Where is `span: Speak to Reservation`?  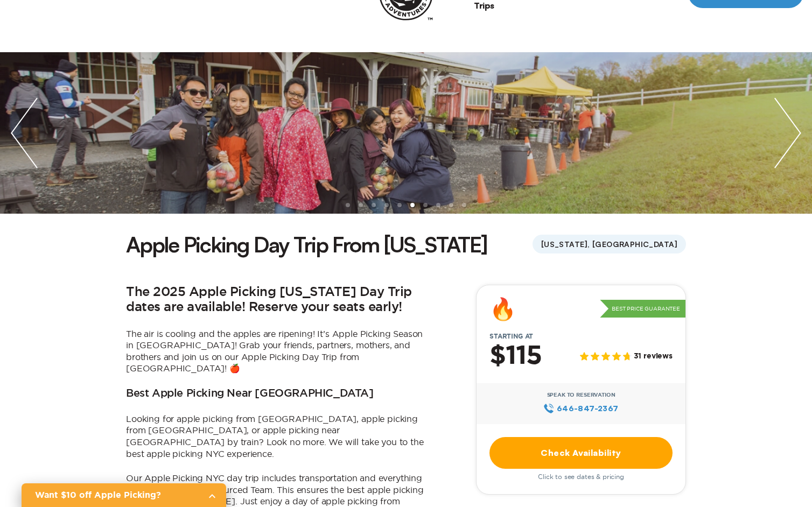
span: Speak to Reservation is located at coordinates (581, 395).